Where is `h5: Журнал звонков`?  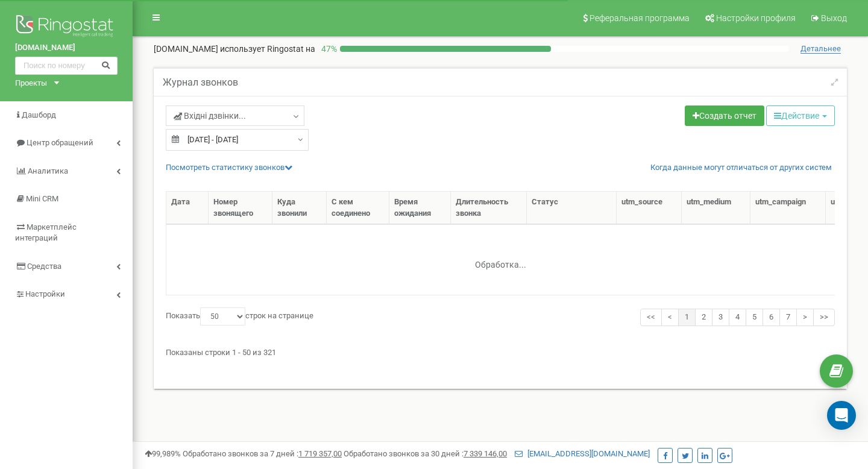
h5: Журнал звонков is located at coordinates (201, 83).